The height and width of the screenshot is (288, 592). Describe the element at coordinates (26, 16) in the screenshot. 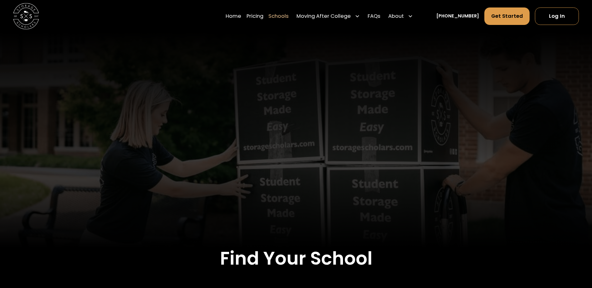

I see `img: Storage Scholars main logo` at that location.